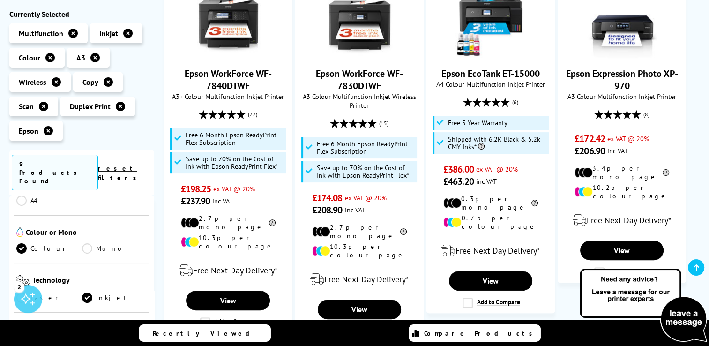 The height and width of the screenshot is (346, 709). Describe the element at coordinates (19, 287) in the screenshot. I see `div: 2` at that location.